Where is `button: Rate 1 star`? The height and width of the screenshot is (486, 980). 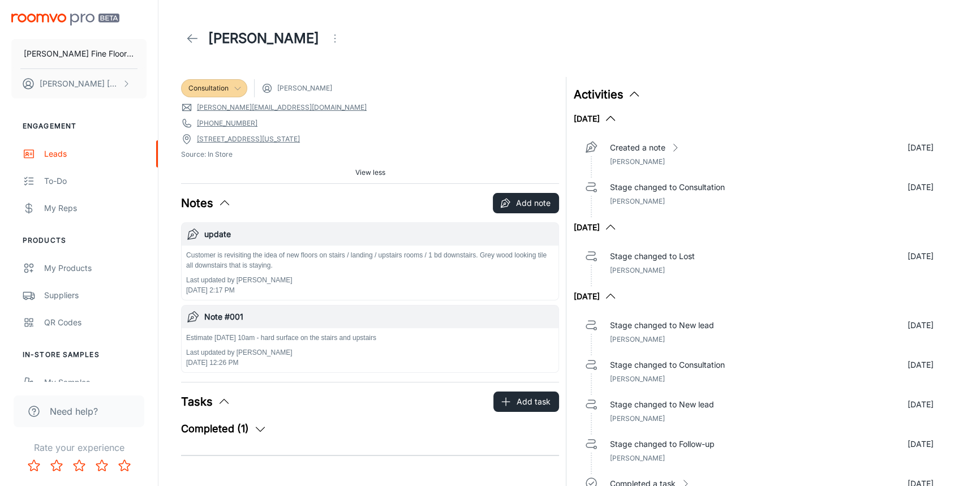 button: Rate 1 star is located at coordinates (34, 466).